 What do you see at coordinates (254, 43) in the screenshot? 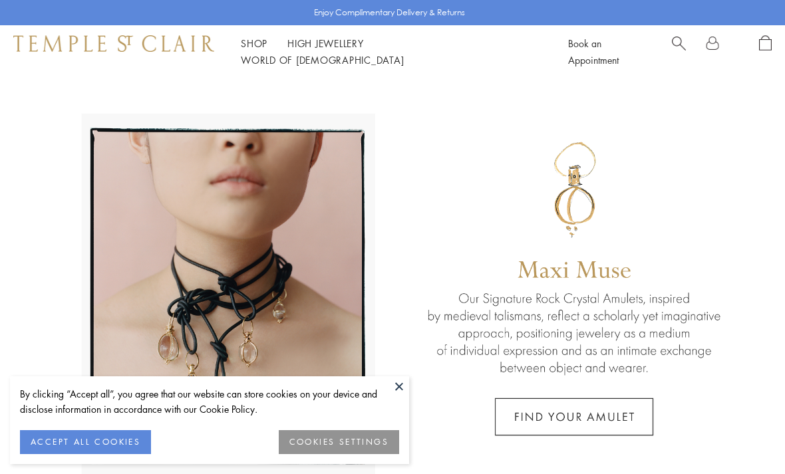
I see `a: ShopShop` at bounding box center [254, 43].